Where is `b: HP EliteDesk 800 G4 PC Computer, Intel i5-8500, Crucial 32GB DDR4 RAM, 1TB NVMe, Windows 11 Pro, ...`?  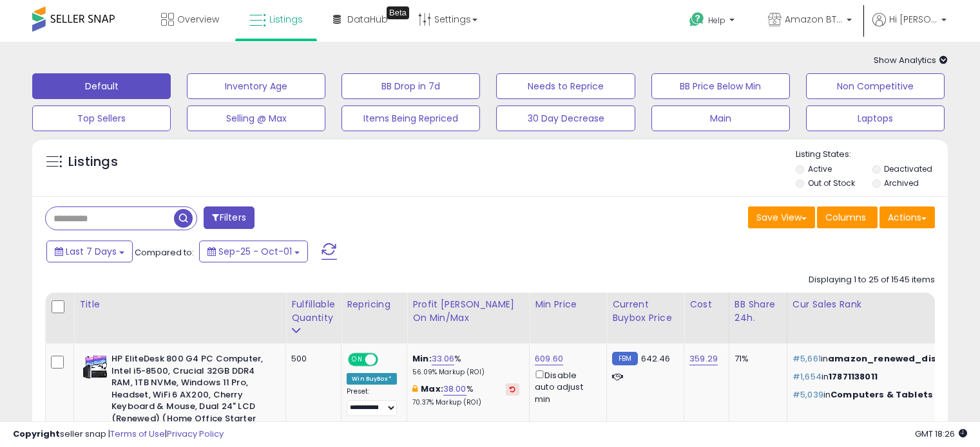 b: HP EliteDesk 800 G4 PC Computer, Intel i5-8500, Crucial 32GB DDR4 RAM, 1TB NVMe, Windows 11 Pro, ... is located at coordinates (189, 396).